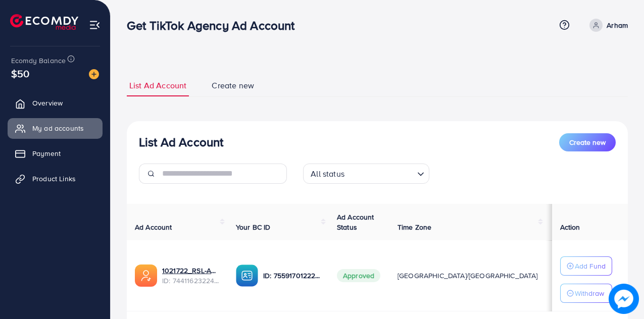 This screenshot has height=319, width=644. What do you see at coordinates (380, 172) in the screenshot?
I see `input: Search for option` at bounding box center [380, 172].